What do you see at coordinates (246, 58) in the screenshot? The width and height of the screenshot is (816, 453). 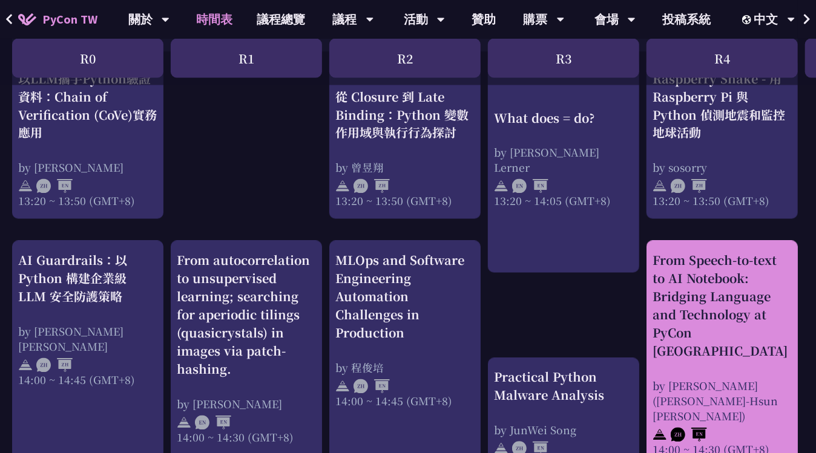 I see `div: R1` at bounding box center [246, 58].